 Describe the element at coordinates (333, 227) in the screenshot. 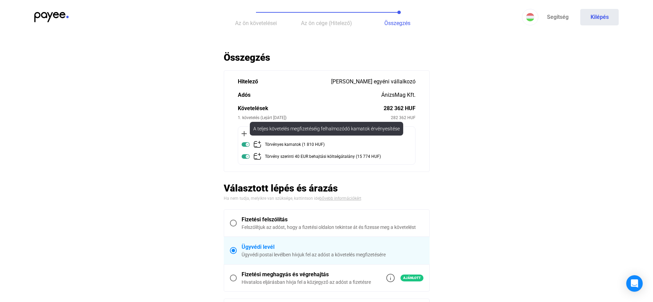

I see `div: Felszólítjuk az adóst, hogy a fizetési oldalon tekintse át és fizesse meg a követelést` at that location.